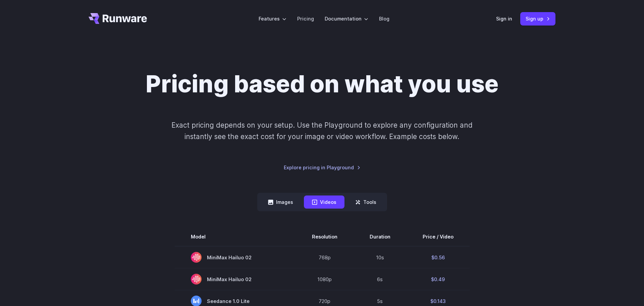 This screenshot has height=306, width=644. What do you see at coordinates (380, 279) in the screenshot?
I see `td: 6s` at bounding box center [380, 279].